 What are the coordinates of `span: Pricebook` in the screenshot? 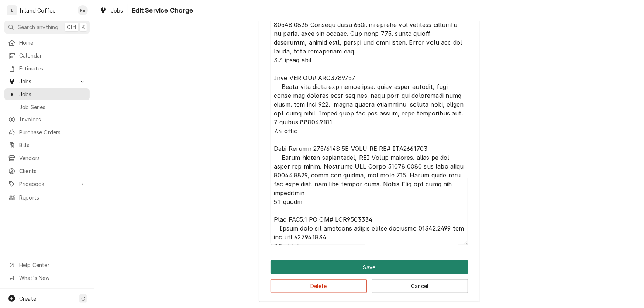 It's located at (47, 184).